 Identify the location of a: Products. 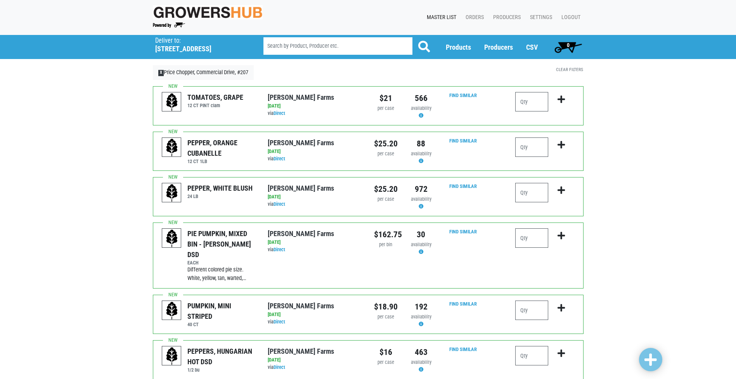
(458, 47).